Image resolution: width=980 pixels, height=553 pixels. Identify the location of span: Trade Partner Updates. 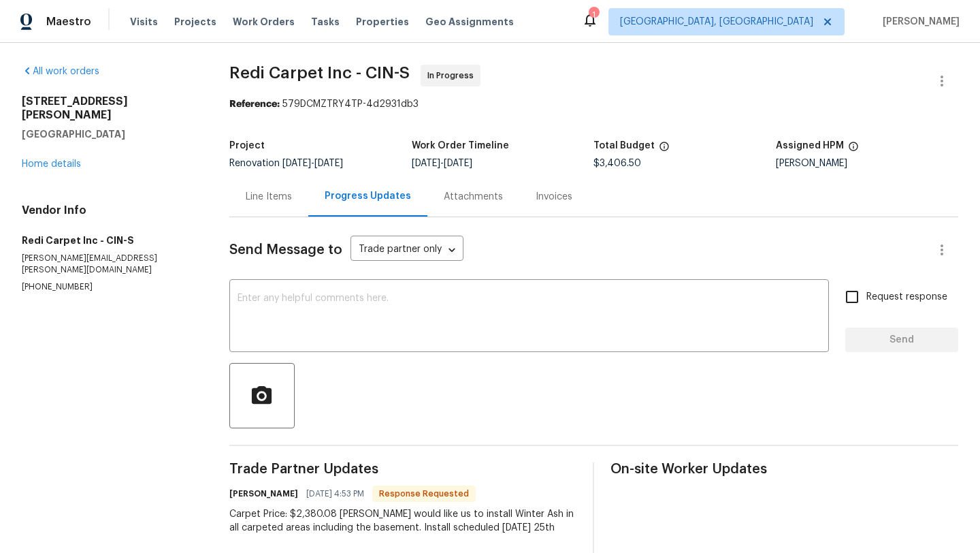
(403, 469).